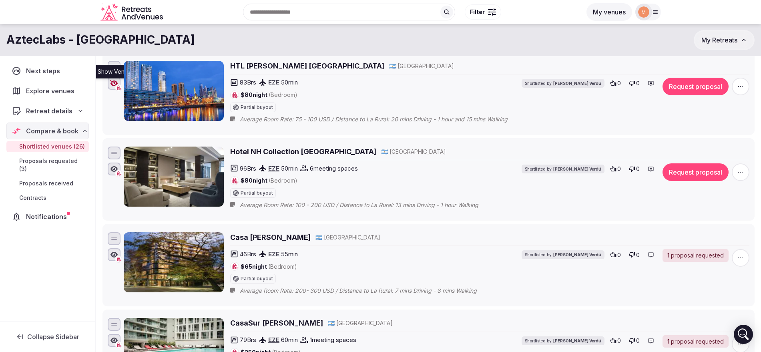  What do you see at coordinates (483, 12) in the screenshot?
I see `button: Filter` at bounding box center [483, 12].